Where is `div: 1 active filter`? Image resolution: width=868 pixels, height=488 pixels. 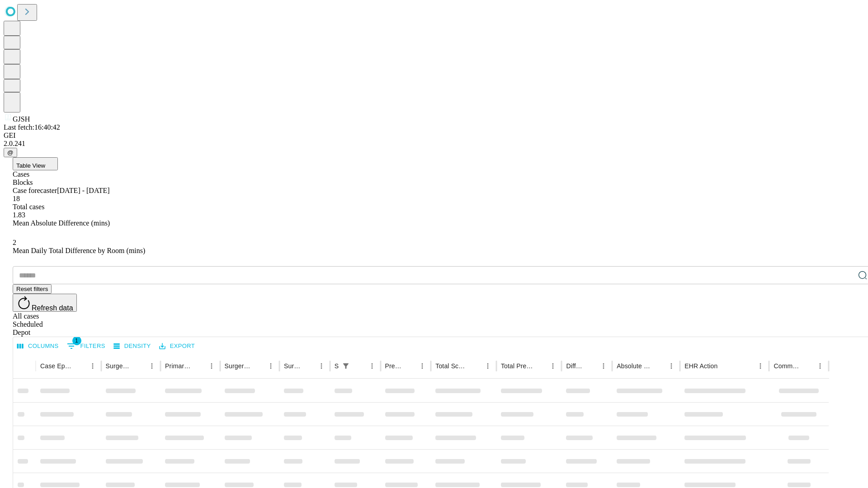
div: 1 active filter is located at coordinates (346, 366).